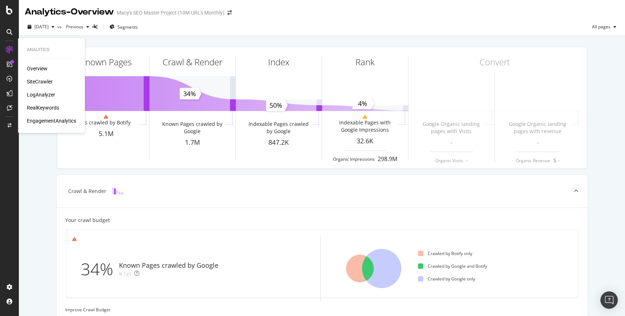 This screenshot has width=625, height=316. Describe the element at coordinates (279, 143) in the screenshot. I see `div: 847.2K` at that location.